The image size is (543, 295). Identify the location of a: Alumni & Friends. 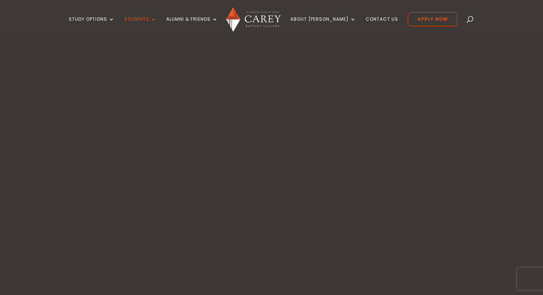
(192, 25).